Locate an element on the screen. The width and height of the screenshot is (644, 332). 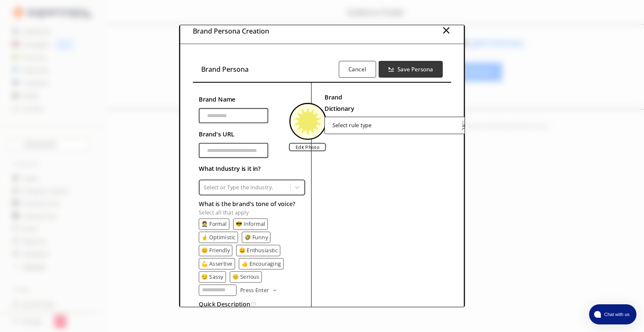
p: 🤣 Funny is located at coordinates (256, 237).